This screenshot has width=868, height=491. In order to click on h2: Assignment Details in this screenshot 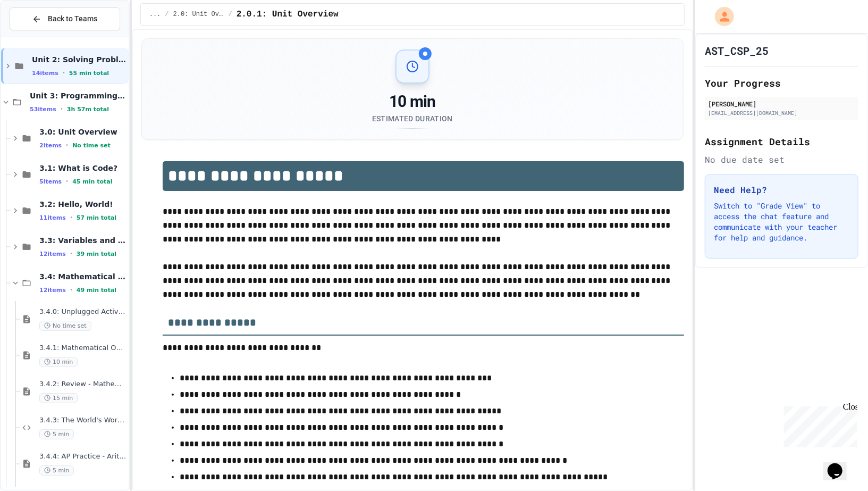, I will do `click(782, 141)`.